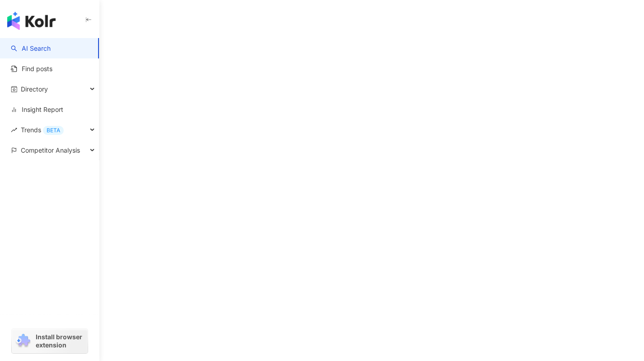 Image resolution: width=644 pixels, height=361 pixels. What do you see at coordinates (60, 341) in the screenshot?
I see `span: Install browser extension` at bounding box center [60, 341].